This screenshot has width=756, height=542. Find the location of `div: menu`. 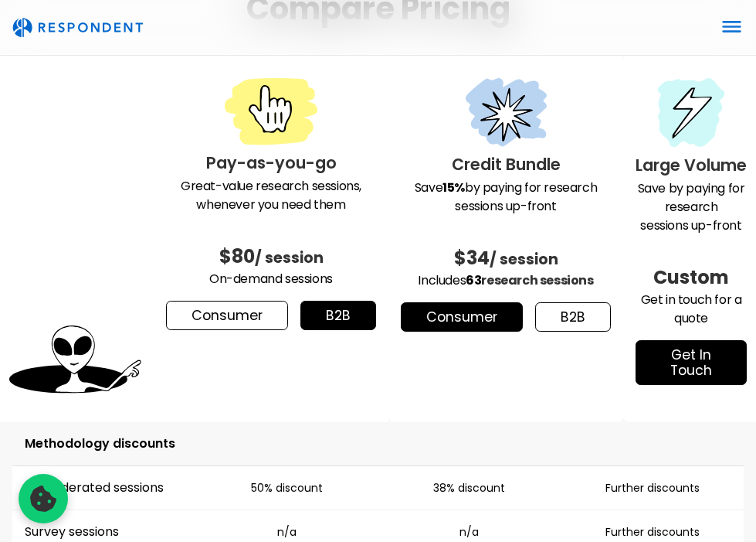

div: menu is located at coordinates (732, 27).